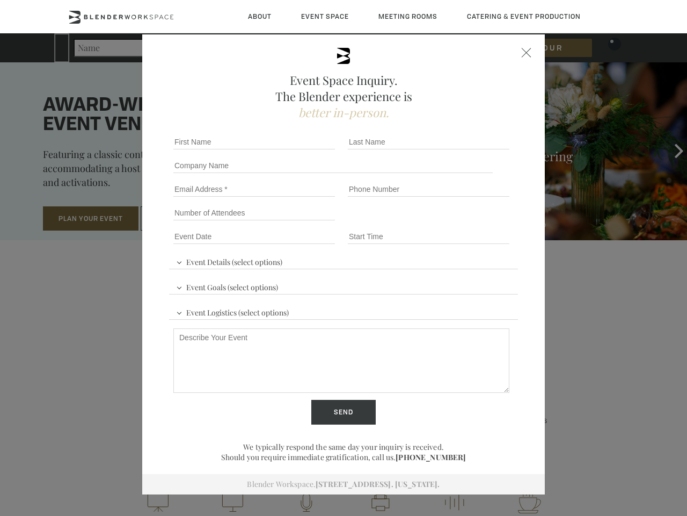 The height and width of the screenshot is (516, 687). I want to click on input: Send, so click(344, 412).